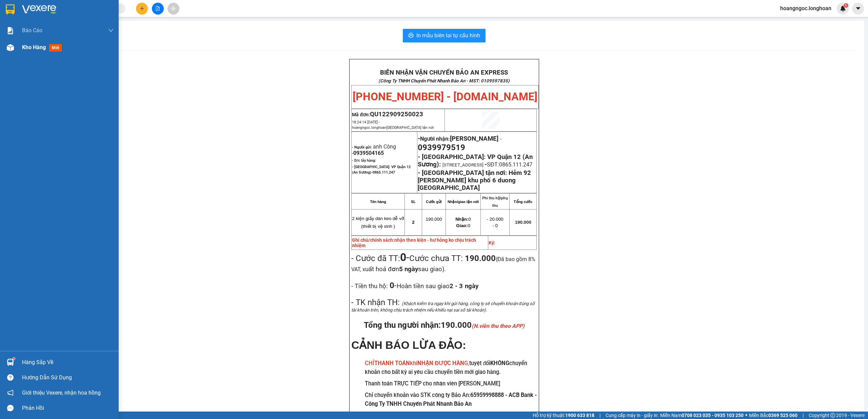  What do you see at coordinates (10, 393) in the screenshot?
I see `span: notification` at bounding box center [10, 393].